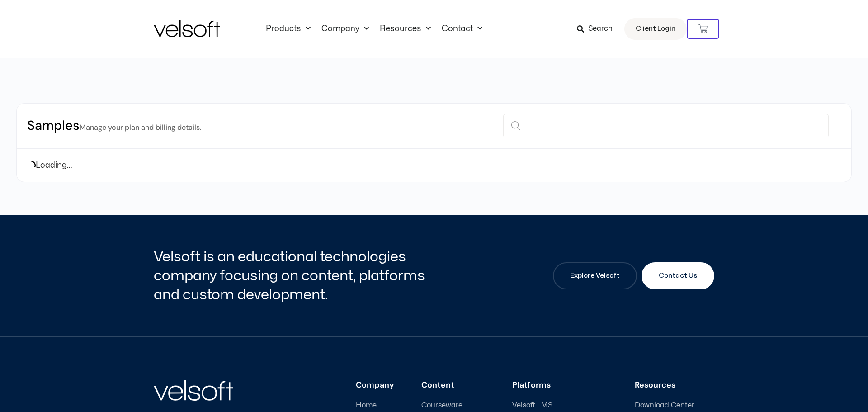  I want to click on a: CompanyMenu Toggle, so click(345, 29).